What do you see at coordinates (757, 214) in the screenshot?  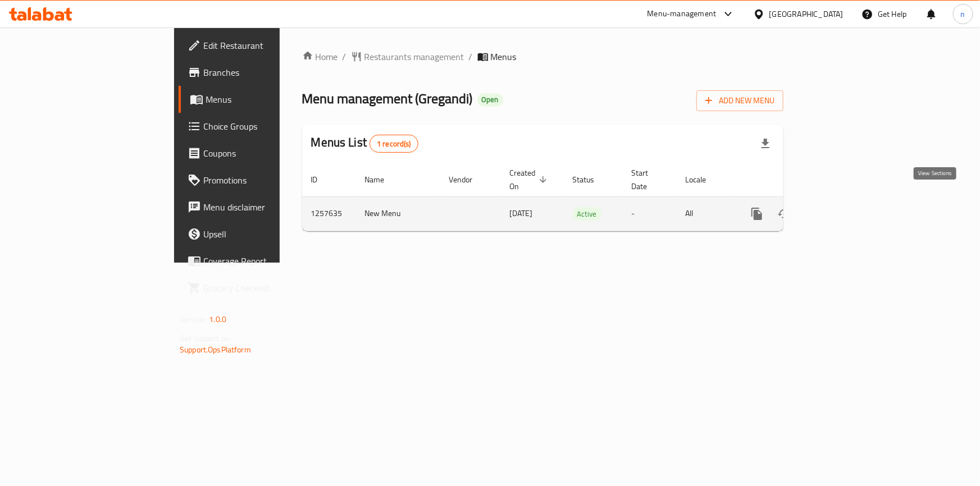 I see `button: more` at bounding box center [757, 214].